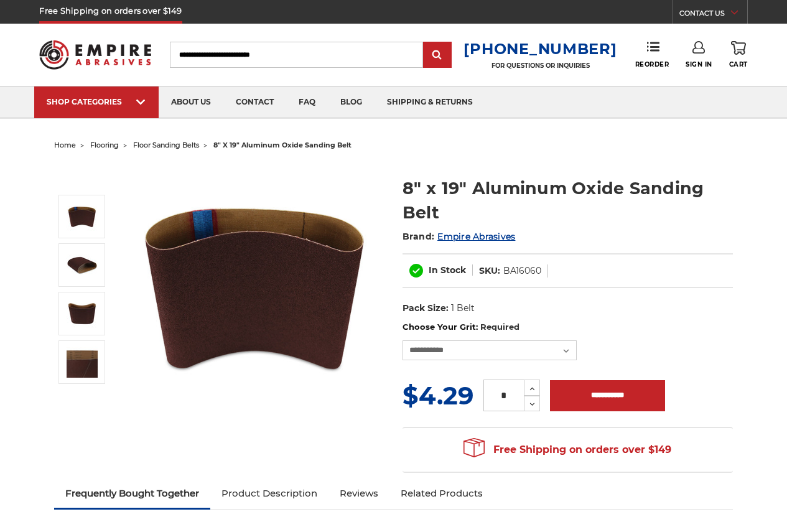 This screenshot has height=532, width=787. Describe the element at coordinates (132, 493) in the screenshot. I see `a: Frequently Bought Together` at that location.